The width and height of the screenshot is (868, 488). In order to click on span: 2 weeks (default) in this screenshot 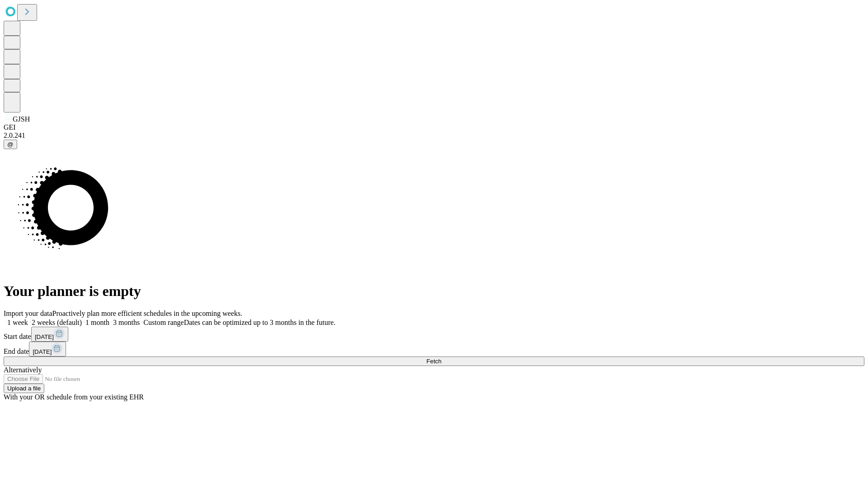, I will do `click(57, 322)`.